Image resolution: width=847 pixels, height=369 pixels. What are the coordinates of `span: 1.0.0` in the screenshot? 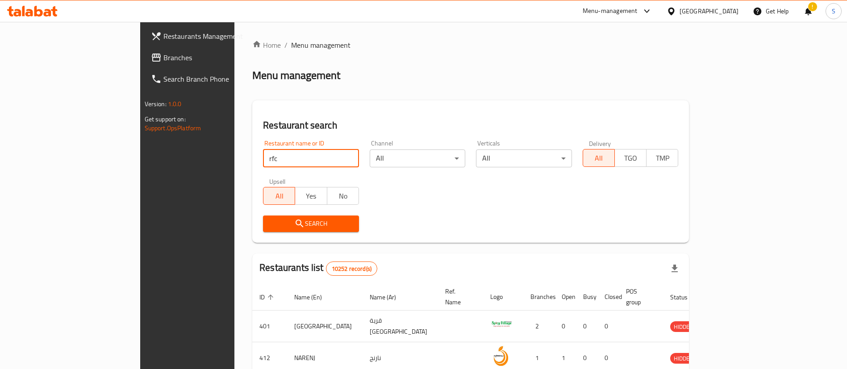 It's located at (174, 104).